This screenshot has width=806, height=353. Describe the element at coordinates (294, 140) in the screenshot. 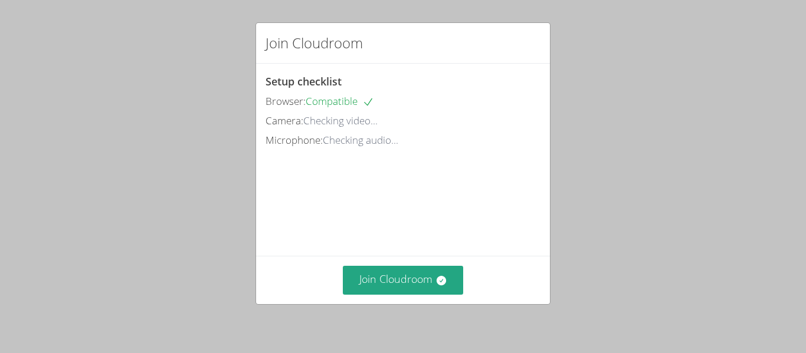

I see `span: Microphone:` at that location.